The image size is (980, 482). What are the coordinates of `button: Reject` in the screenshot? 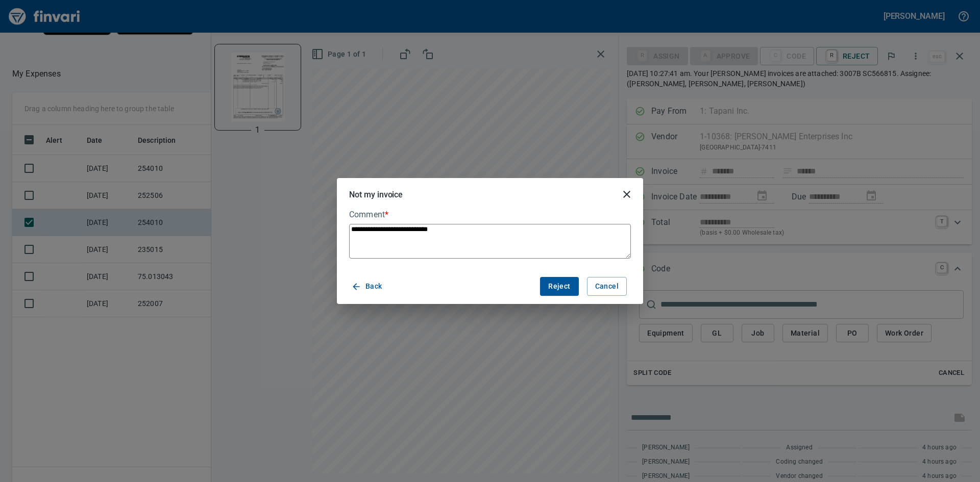 It's located at (559, 286).